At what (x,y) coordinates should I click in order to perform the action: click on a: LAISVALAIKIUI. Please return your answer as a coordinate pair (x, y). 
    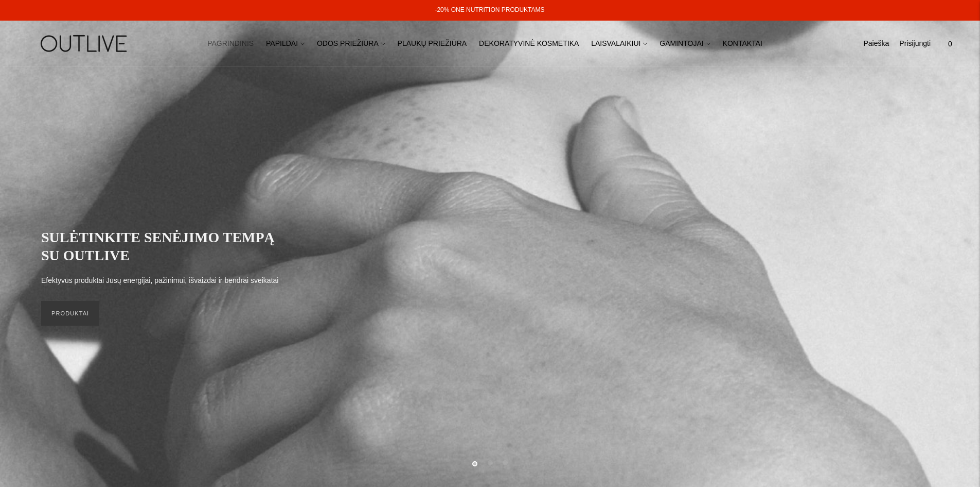
    Looking at the image, I should click on (619, 44).